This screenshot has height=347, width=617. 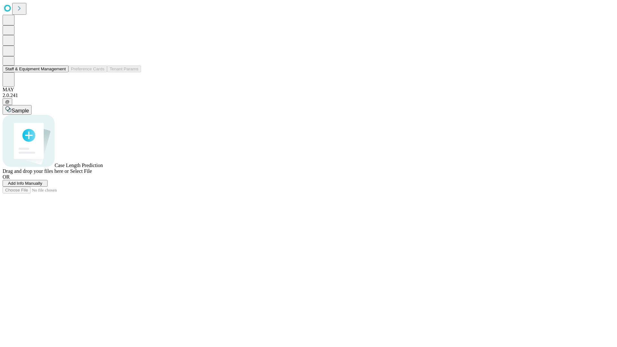 I want to click on button: Add Info Manually, so click(x=25, y=183).